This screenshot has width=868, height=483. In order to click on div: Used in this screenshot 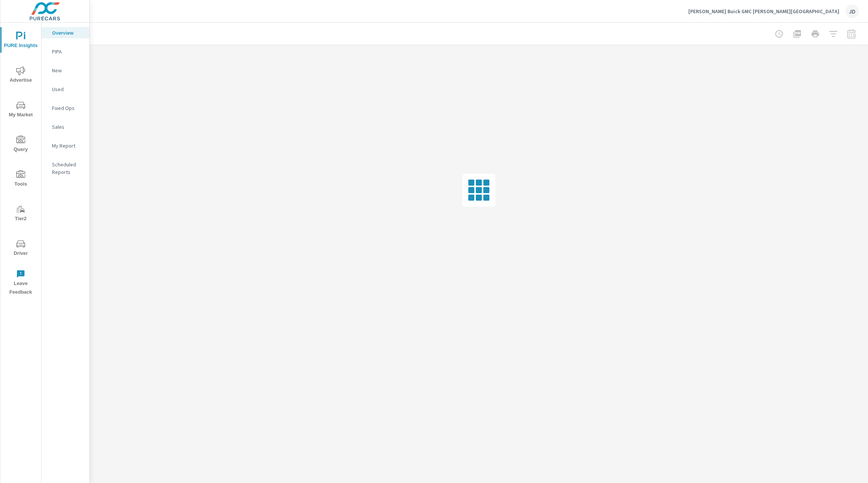, I will do `click(65, 89)`.